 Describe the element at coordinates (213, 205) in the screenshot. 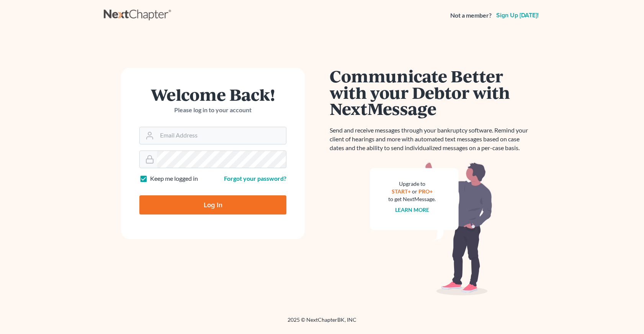

I see `input: Log In` at that location.